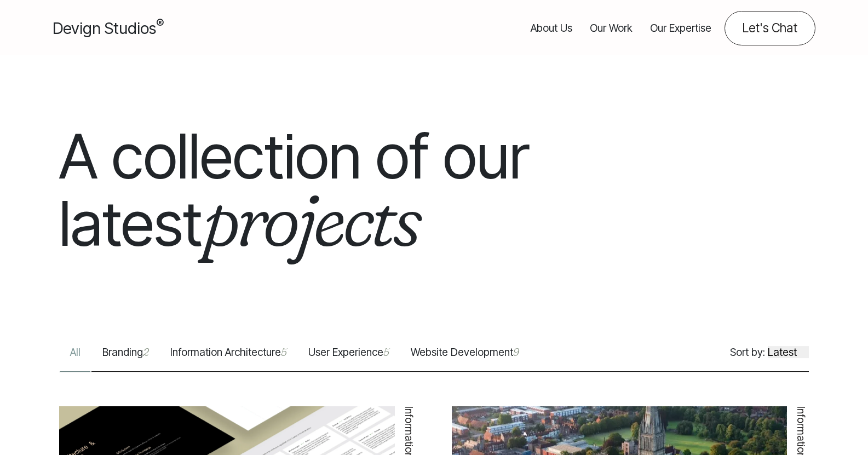  I want to click on label: Sort by:, so click(748, 353).